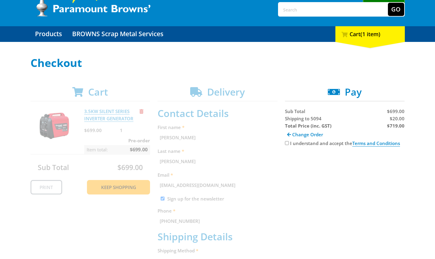 The height and width of the screenshot is (259, 435). I want to click on h1: Checkout, so click(217, 63).